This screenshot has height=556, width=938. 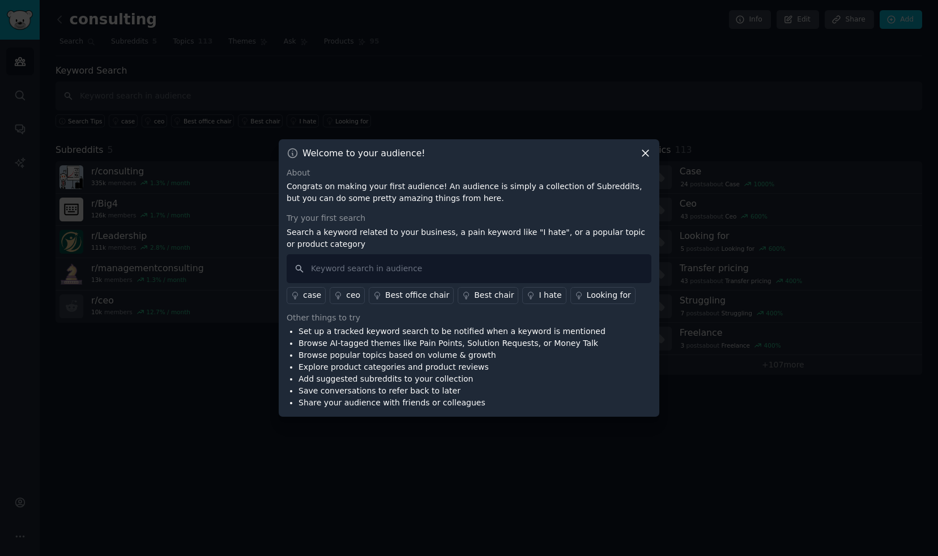 I want to click on div: Best chair, so click(x=494, y=295).